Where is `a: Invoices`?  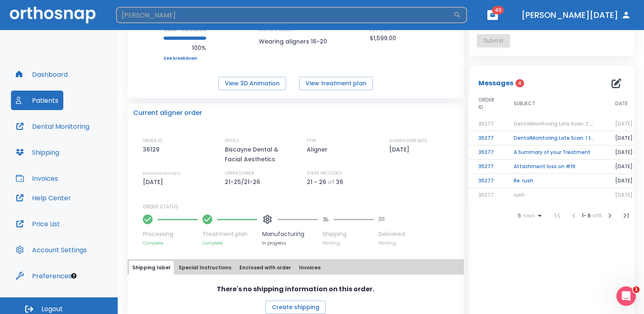
a: Invoices is located at coordinates (37, 178).